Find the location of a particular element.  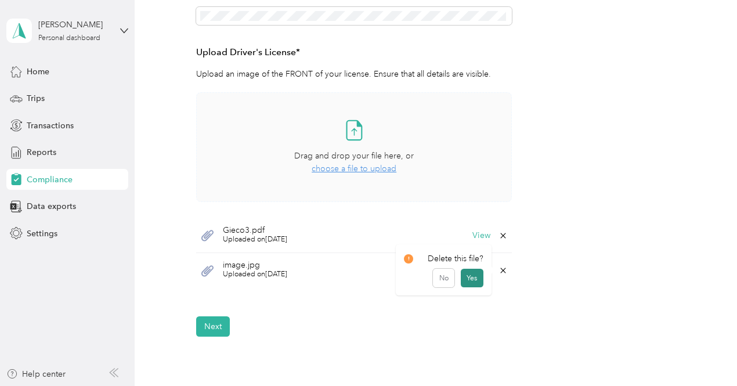

button: Help center is located at coordinates (36, 374).